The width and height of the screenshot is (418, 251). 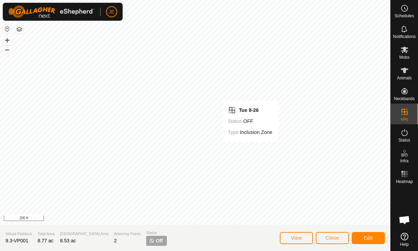 What do you see at coordinates (68, 241) in the screenshot?
I see `span: 8.53 ac` at bounding box center [68, 241].